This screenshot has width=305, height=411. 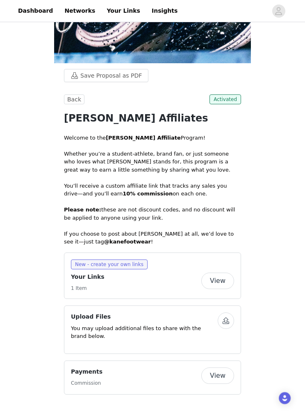 I want to click on button: Back, so click(x=74, y=99).